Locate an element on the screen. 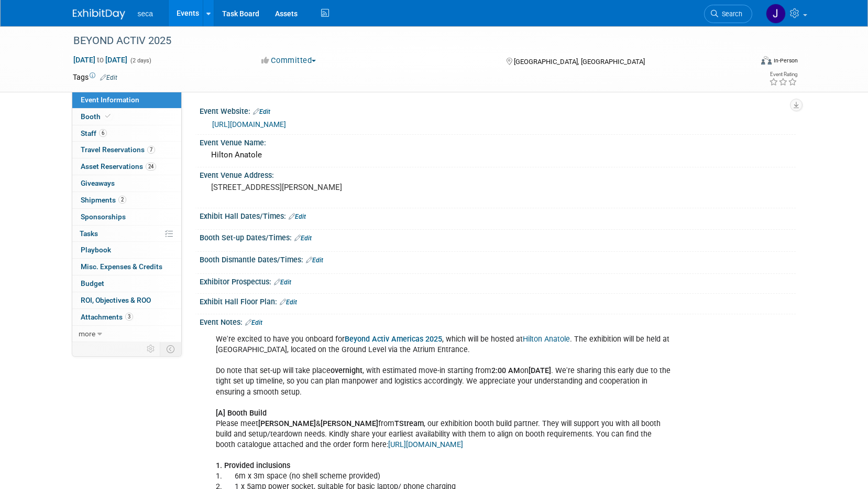 This screenshot has height=489, width=868. span: 2 is located at coordinates (122, 199).